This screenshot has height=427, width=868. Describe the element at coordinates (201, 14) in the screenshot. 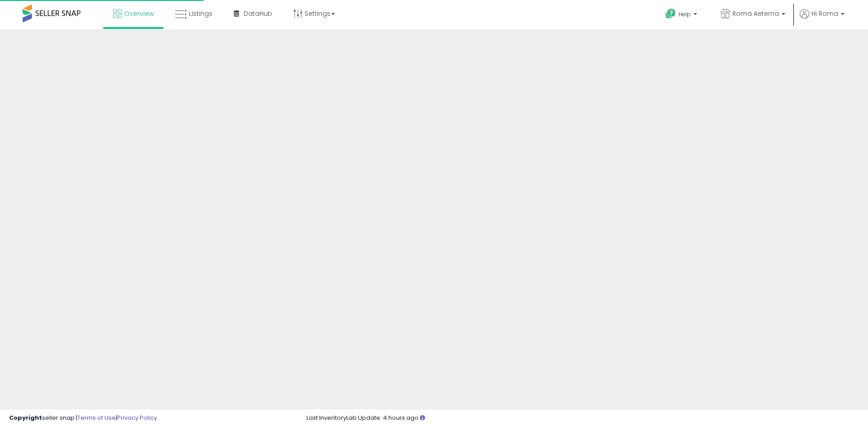

I see `span: Listings` at that location.